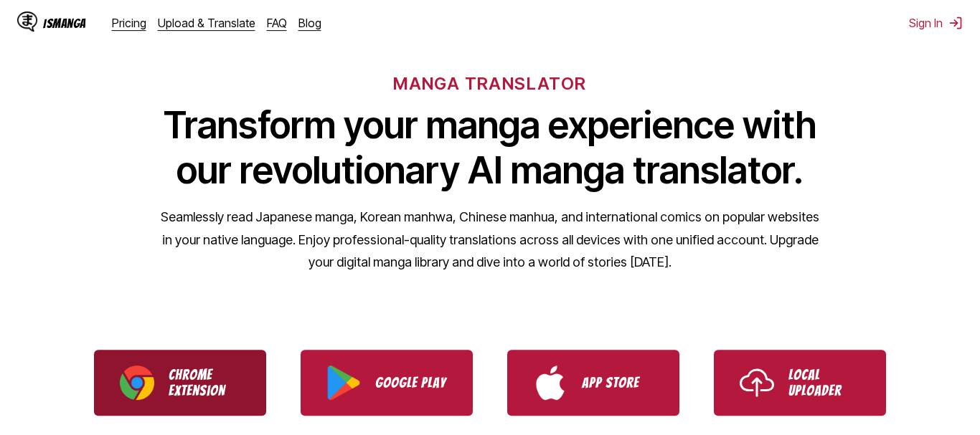 This screenshot has width=980, height=435. Describe the element at coordinates (64, 23) in the screenshot. I see `a: IsManga LogoIsManga` at that location.